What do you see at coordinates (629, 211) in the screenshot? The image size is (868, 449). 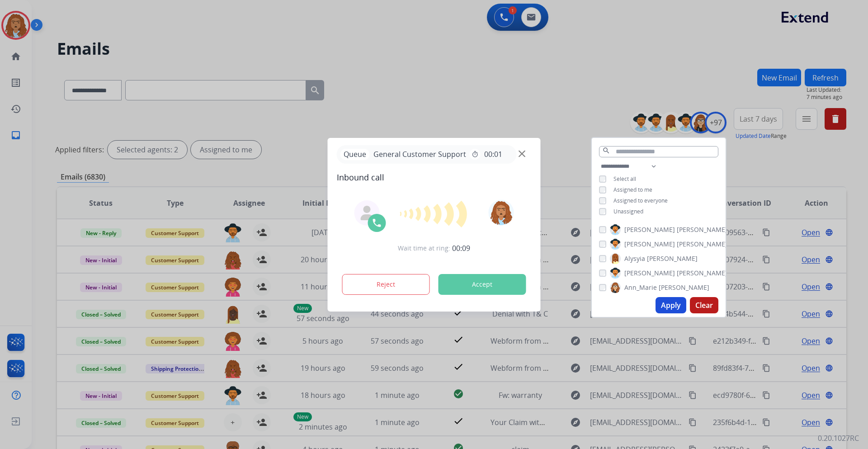 I see `span: Unassigned` at bounding box center [629, 211].